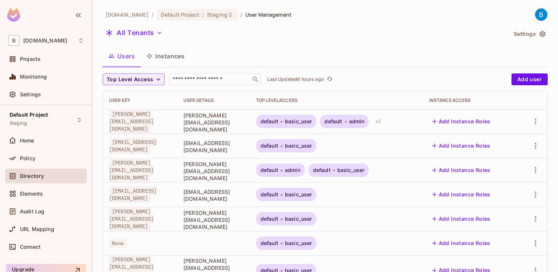 This screenshot has width=558, height=272. I want to click on button: refresh, so click(330, 79).